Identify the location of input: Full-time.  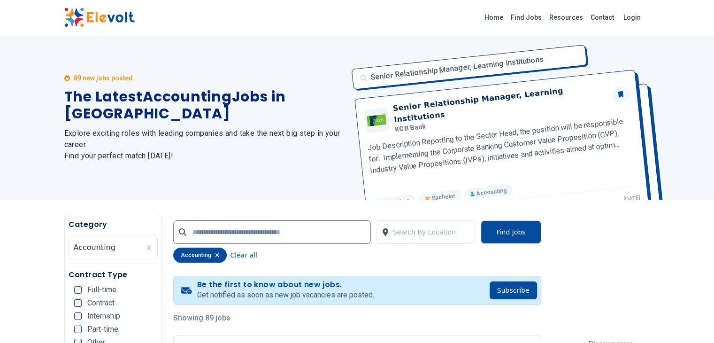
(78, 290).